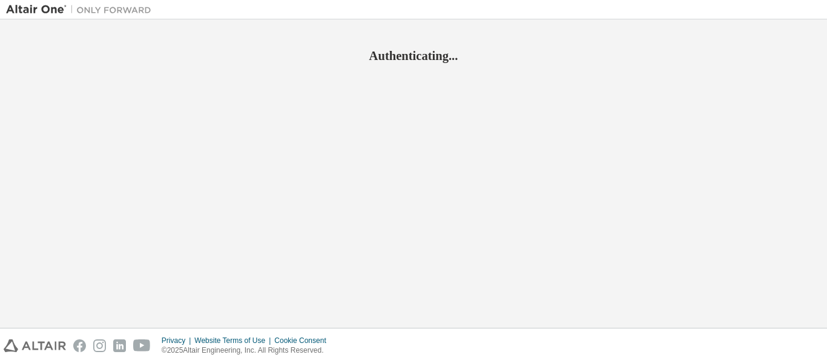 The width and height of the screenshot is (827, 363). I want to click on img: instagram.svg, so click(99, 345).